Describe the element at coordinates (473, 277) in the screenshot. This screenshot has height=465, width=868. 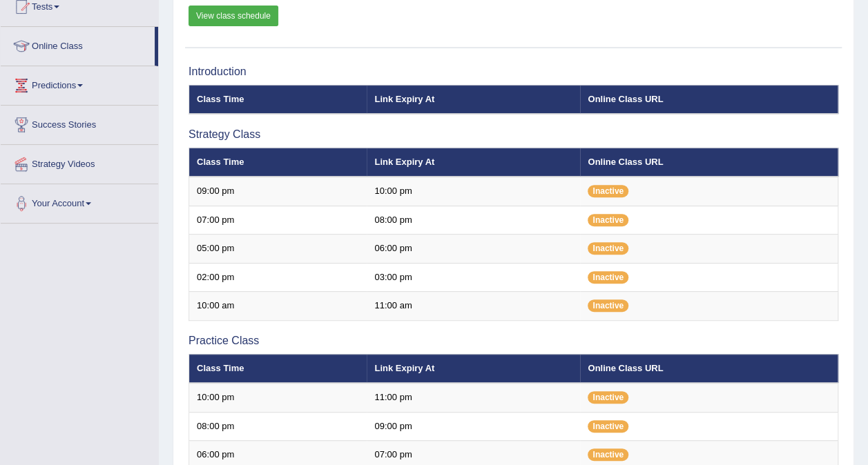
I see `td: 03:00 pm` at that location.